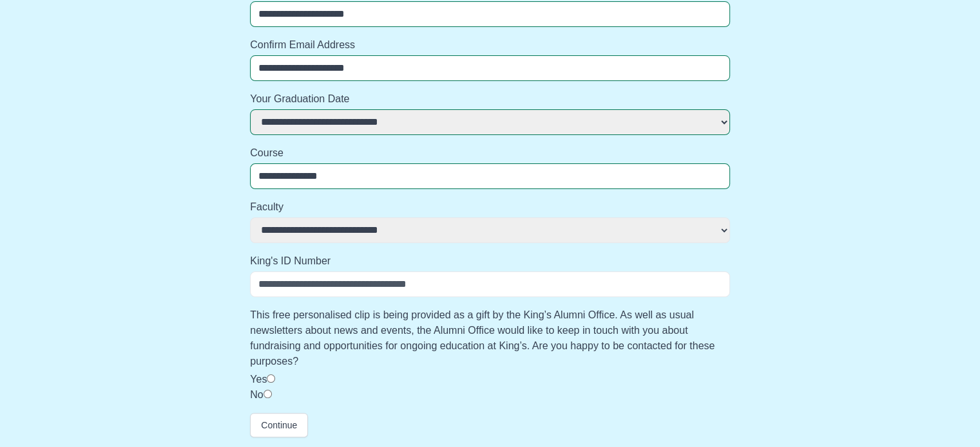  Describe the element at coordinates (490, 100) in the screenshot. I see `label: Your Graduation Date` at that location.